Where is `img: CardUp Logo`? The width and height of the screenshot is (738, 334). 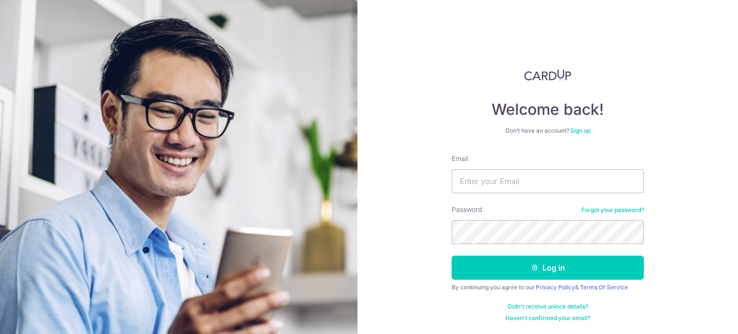 img: CardUp Logo is located at coordinates (548, 75).